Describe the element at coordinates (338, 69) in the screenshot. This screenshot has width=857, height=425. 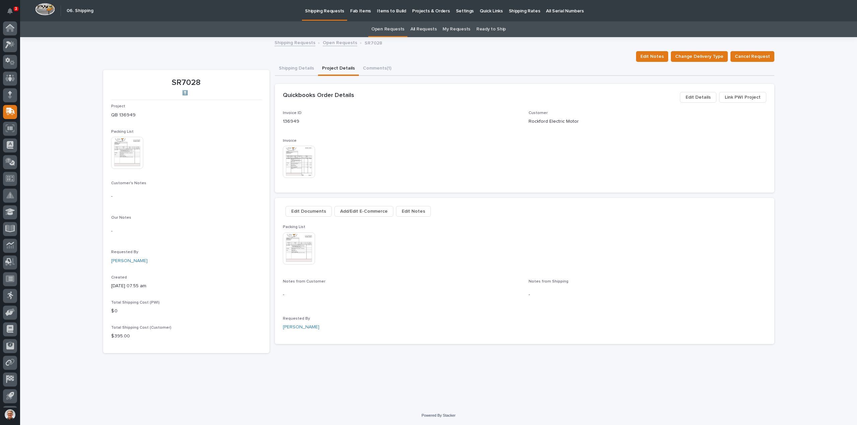
I see `button: Project Details` at that location.